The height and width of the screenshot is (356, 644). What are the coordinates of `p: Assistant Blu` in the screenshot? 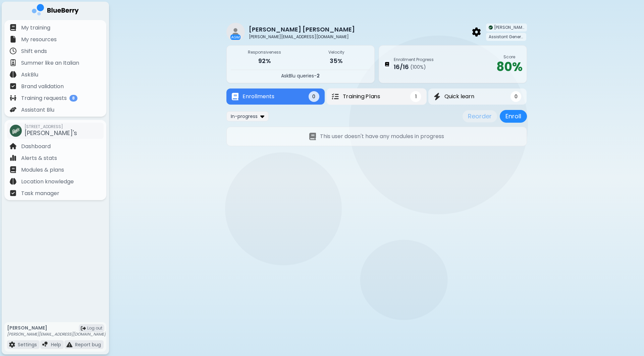 It's located at (38, 110).